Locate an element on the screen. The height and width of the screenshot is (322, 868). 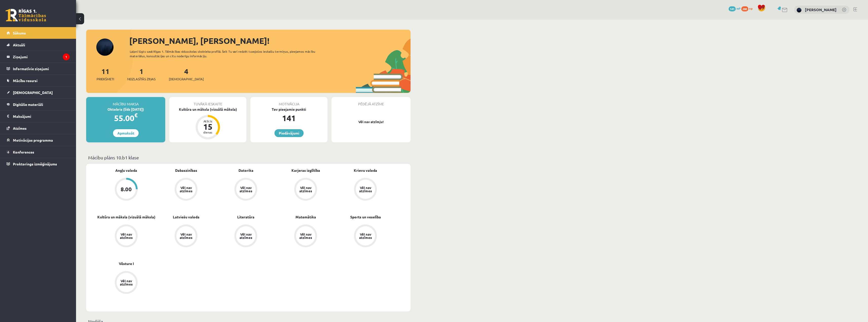
a: Vēsture I is located at coordinates (126, 264).